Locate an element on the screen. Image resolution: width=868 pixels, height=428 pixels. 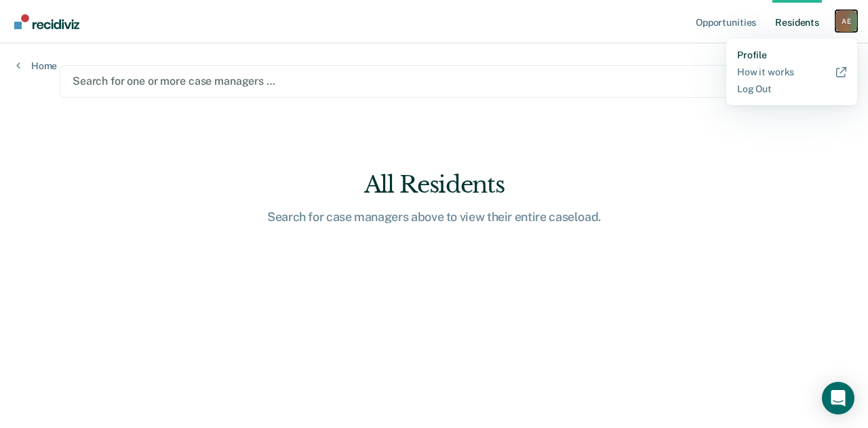
button: Profile dropdown button is located at coordinates (846, 21).